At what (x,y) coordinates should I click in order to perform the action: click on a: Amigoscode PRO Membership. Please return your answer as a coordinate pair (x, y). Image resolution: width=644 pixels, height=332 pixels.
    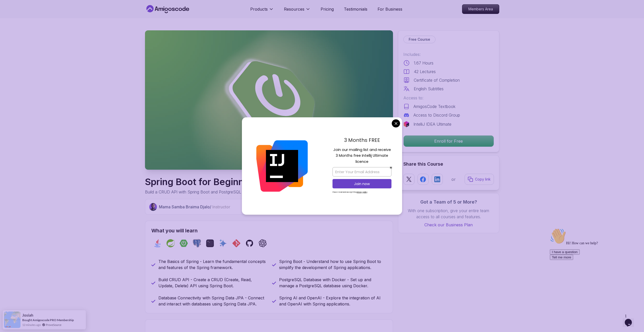
    Looking at the image, I should click on (53, 320).